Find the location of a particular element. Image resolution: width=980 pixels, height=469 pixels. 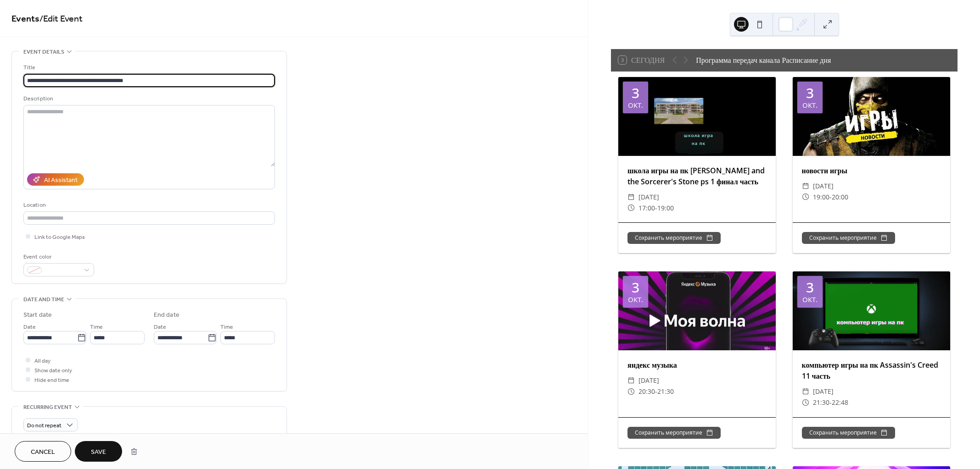

a: Cancel is located at coordinates (43, 451).